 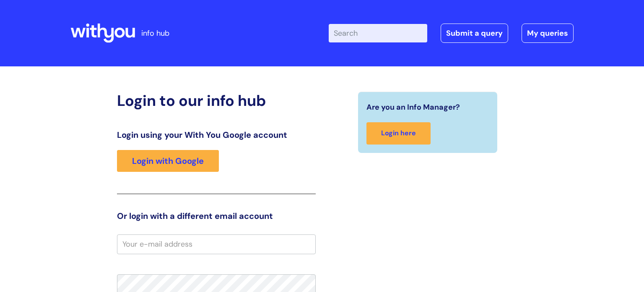 I want to click on h3: Or login with a different email account, so click(x=216, y=216).